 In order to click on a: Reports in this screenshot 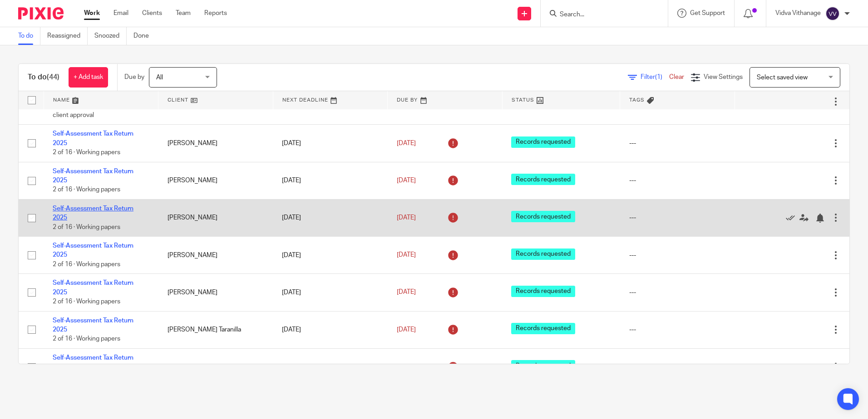, I will do `click(216, 13)`.